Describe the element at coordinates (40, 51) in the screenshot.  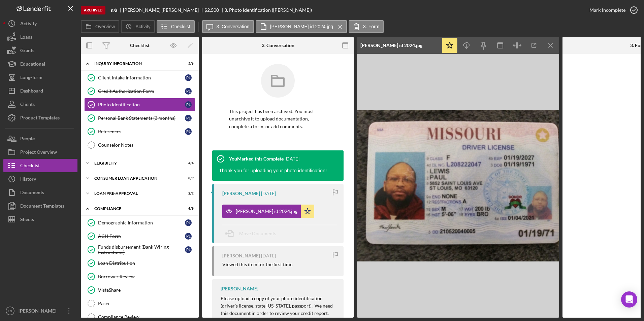
I see `button: Grants` at that location.